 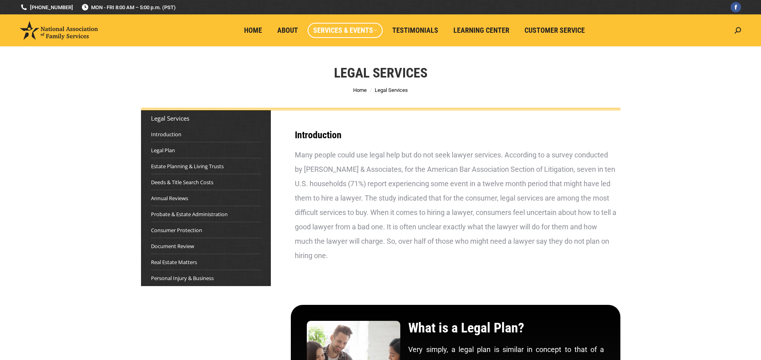 I want to click on div: Many people could use legal help but do not seek lawyer services. According to a survey conducted..., so click(x=455, y=205).